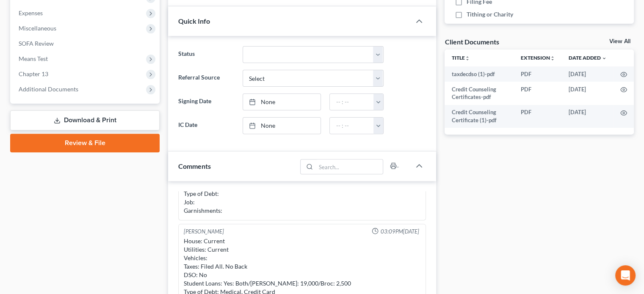  What do you see at coordinates (34, 73) in the screenshot?
I see `span: Chapter 13` at bounding box center [34, 73].